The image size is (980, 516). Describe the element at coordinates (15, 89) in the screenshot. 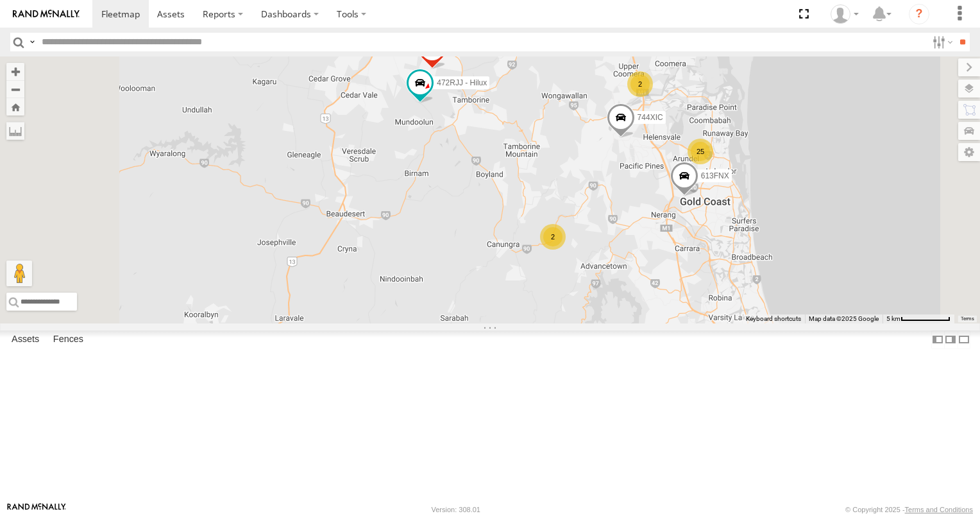

I see `button: Zoom out` at that location.